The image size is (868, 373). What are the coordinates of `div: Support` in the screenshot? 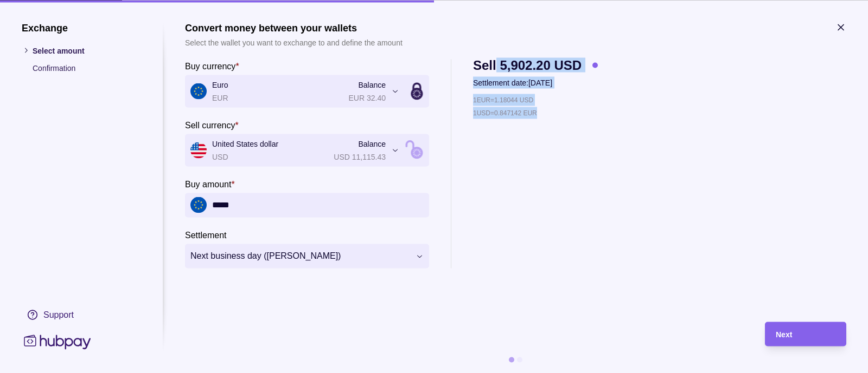 It's located at (59, 315).